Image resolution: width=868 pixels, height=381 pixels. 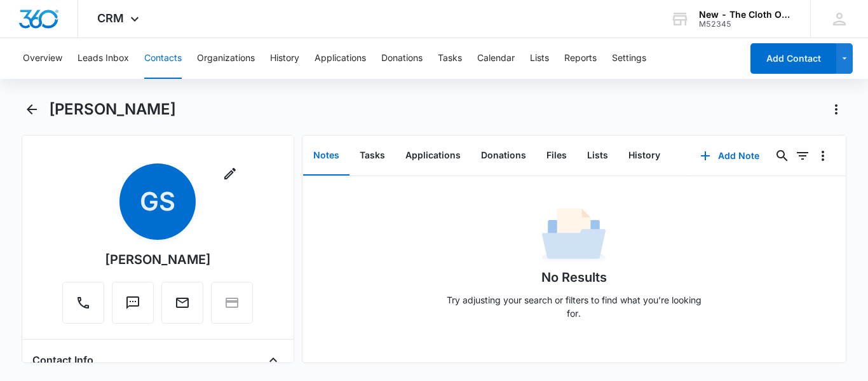 I want to click on a: Call, so click(x=83, y=307).